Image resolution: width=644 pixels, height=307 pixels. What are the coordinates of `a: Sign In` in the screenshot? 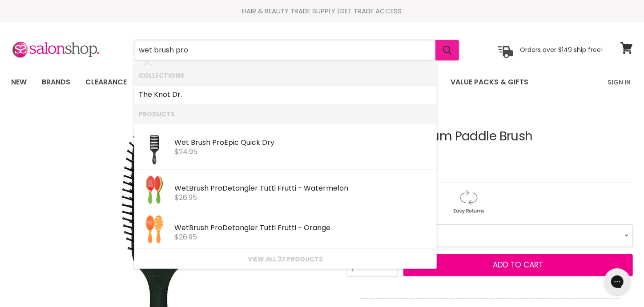 It's located at (619, 82).